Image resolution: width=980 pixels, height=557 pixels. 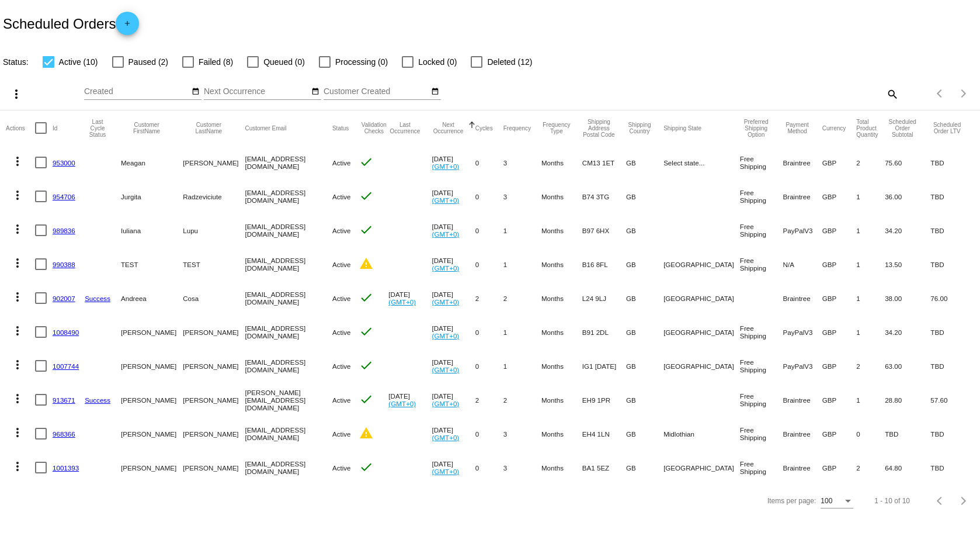 I want to click on mat-cell: BA1 5EZ, so click(x=604, y=468).